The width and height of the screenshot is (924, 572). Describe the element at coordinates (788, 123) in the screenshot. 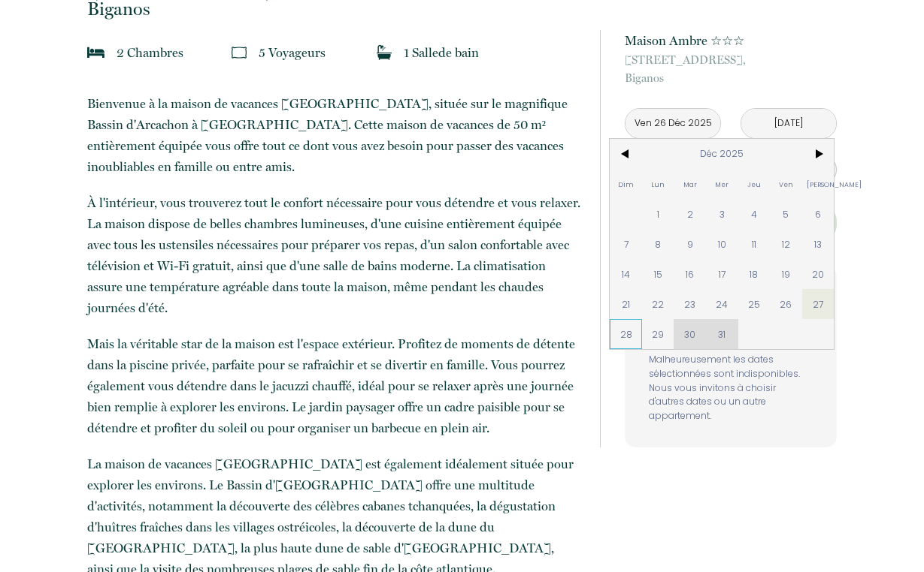

I see `input: Départ` at that location.